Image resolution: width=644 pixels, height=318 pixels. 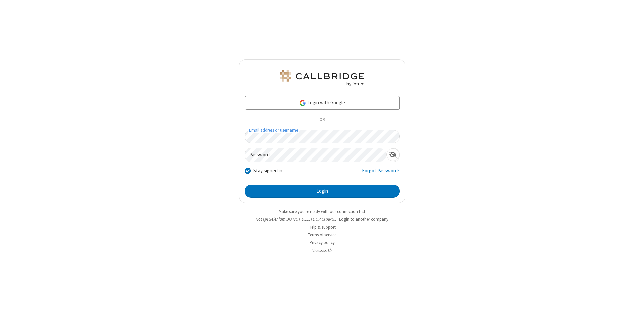 I want to click on label: Stay signed in, so click(x=268, y=171).